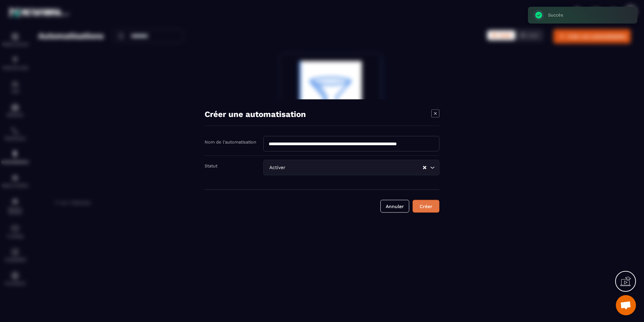 The image size is (644, 322). What do you see at coordinates (355, 168) in the screenshot?
I see `input: Search for option` at bounding box center [355, 168].